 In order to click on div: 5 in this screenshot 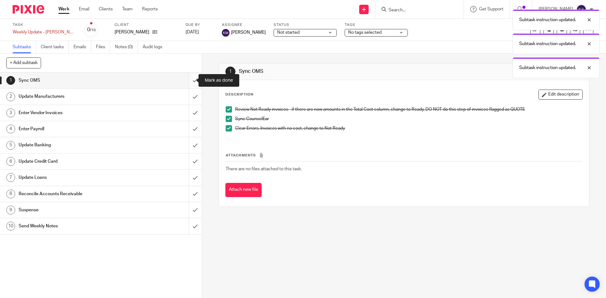, I will do `click(11, 146)`.